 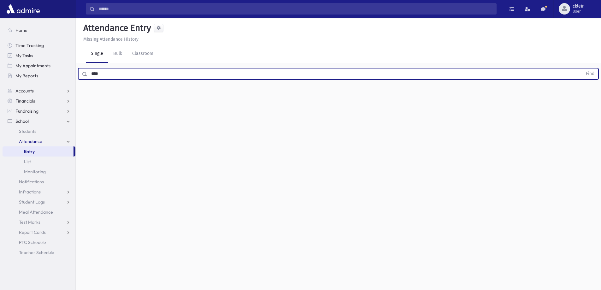 What do you see at coordinates (39, 172) in the screenshot?
I see `a: Monitoring` at bounding box center [39, 172].